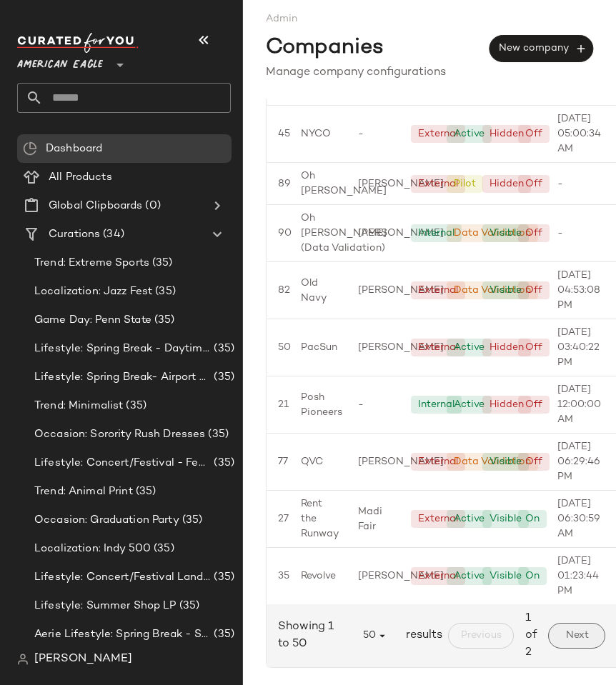  What do you see at coordinates (75, 234) in the screenshot?
I see `span: Curations` at bounding box center [75, 234].